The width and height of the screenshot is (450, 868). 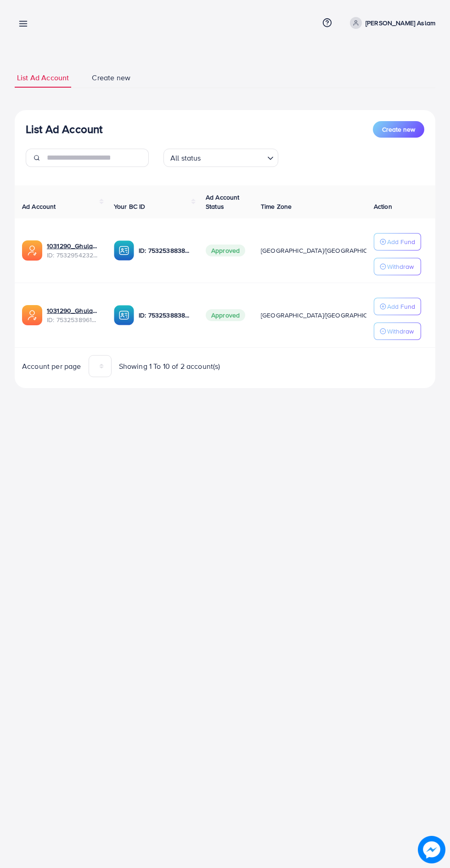 I want to click on span: ID: 7532954232266326017, so click(x=73, y=255).